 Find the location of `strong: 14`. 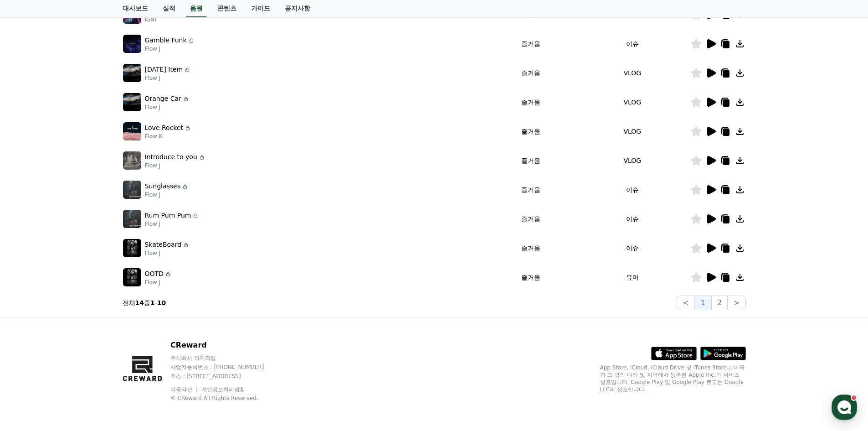

strong: 14 is located at coordinates (139, 303).